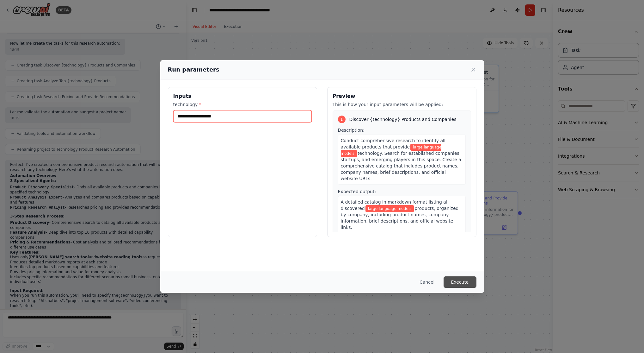 This screenshot has height=353, width=644. I want to click on span: Discover {technology} Products and Companies, so click(403, 120).